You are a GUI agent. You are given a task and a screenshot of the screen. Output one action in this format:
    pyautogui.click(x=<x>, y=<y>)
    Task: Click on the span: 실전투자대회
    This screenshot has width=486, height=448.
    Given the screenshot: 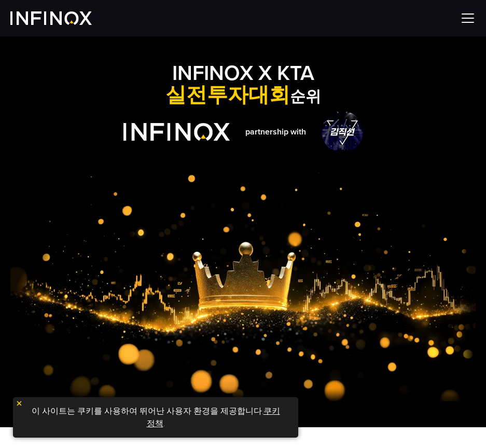 What is the action you would take?
    pyautogui.click(x=228, y=95)
    